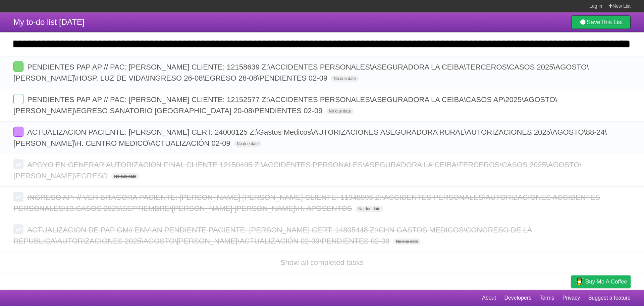  What do you see at coordinates (297, 170) in the screenshot?
I see `span: APOYO EN GENERAR AUTORIZACION FINAL CLIENTE 12150405 Z:\ACCIDENTES PERSONALES\ASEGURADORA LA CEIB...` at bounding box center [297, 170].